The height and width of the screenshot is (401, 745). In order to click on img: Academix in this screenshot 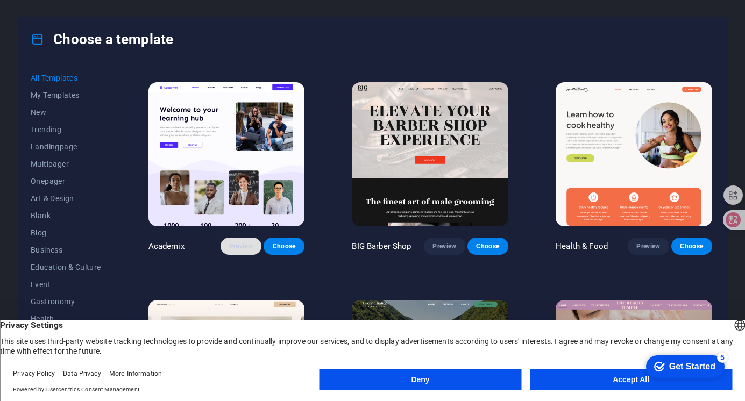, I will do `click(226, 154)`.